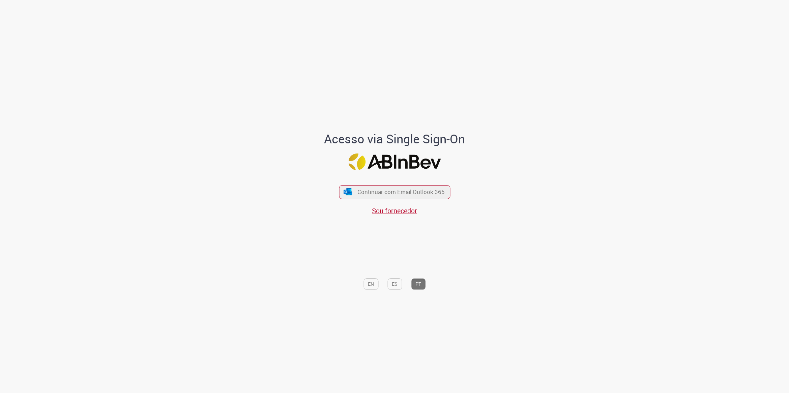 The height and width of the screenshot is (393, 789). Describe the element at coordinates (371, 284) in the screenshot. I see `button: EN` at that location.